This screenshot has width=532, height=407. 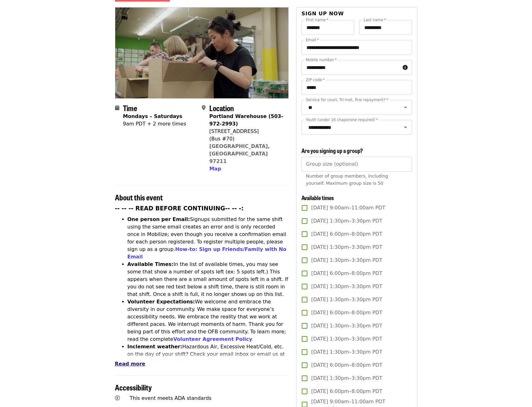 What do you see at coordinates (375, 20) in the screenshot?
I see `label: Last name` at bounding box center [375, 20].